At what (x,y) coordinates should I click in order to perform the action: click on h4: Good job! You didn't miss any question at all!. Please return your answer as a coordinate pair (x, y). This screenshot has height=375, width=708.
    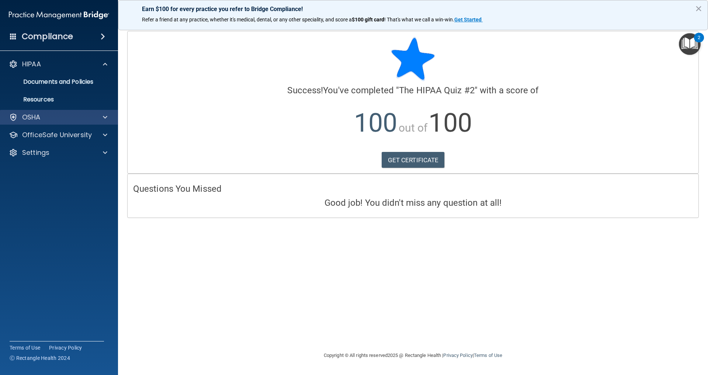
    Looking at the image, I should click on (413, 203).